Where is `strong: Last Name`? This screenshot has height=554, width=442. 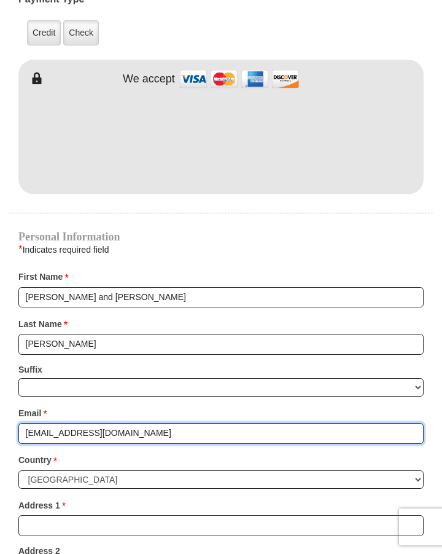 strong: Last Name is located at coordinates (40, 324).